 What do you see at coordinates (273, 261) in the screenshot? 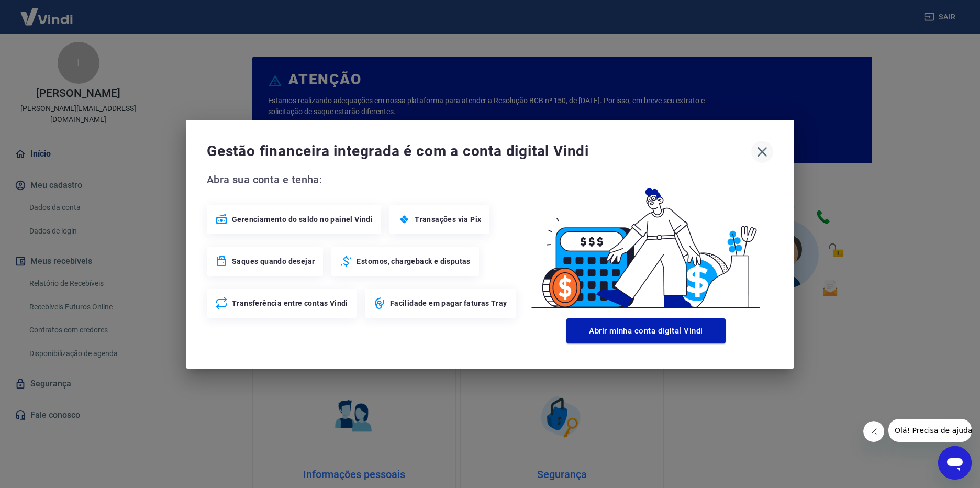
I see `span: Saques quando desejar` at bounding box center [273, 261].